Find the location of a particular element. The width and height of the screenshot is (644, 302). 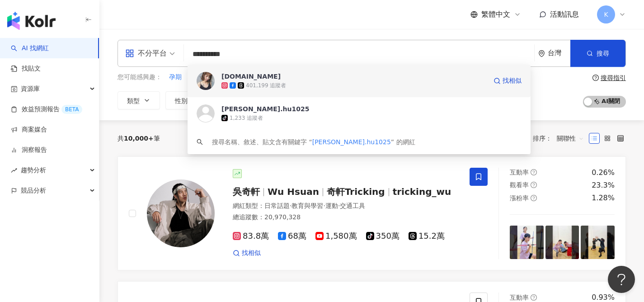

span: 68萬 is located at coordinates (292, 236).